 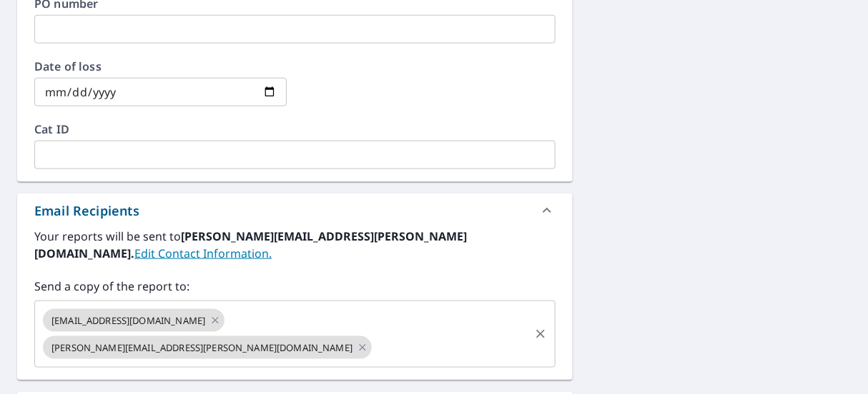 I want to click on label: Date of loss, so click(x=161, y=66).